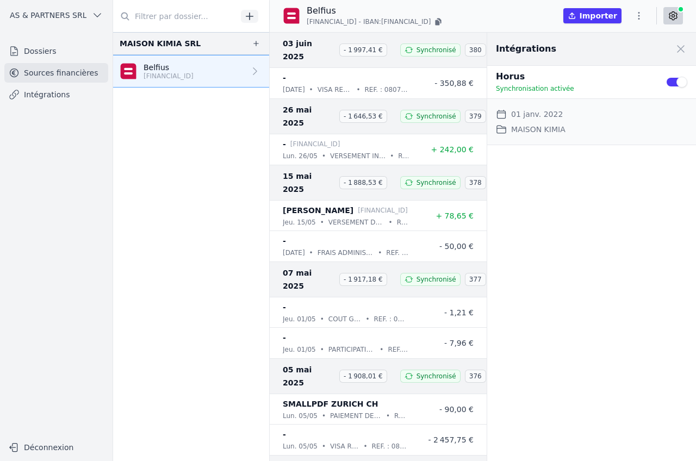 The height and width of the screenshot is (461, 696). I want to click on a: Dossiers, so click(56, 51).